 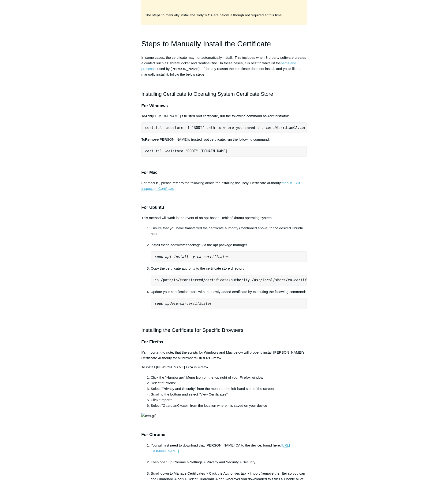 What do you see at coordinates (149, 172) in the screenshot?
I see `span: For Mac` at bounding box center [149, 172].